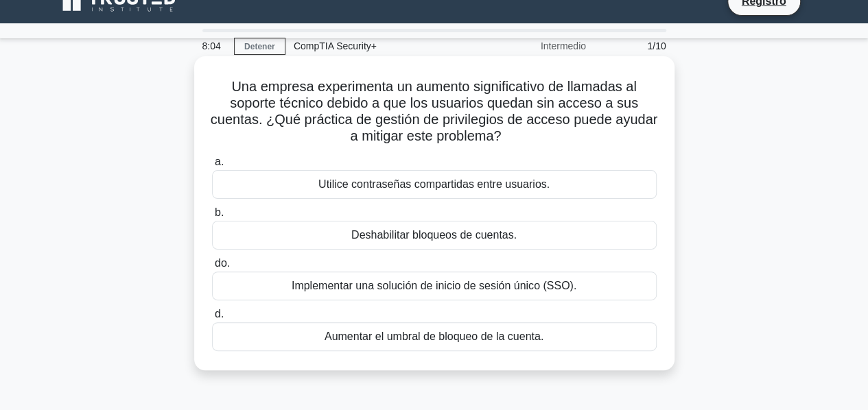  Describe the element at coordinates (219, 212) in the screenshot. I see `font: b.` at that location.